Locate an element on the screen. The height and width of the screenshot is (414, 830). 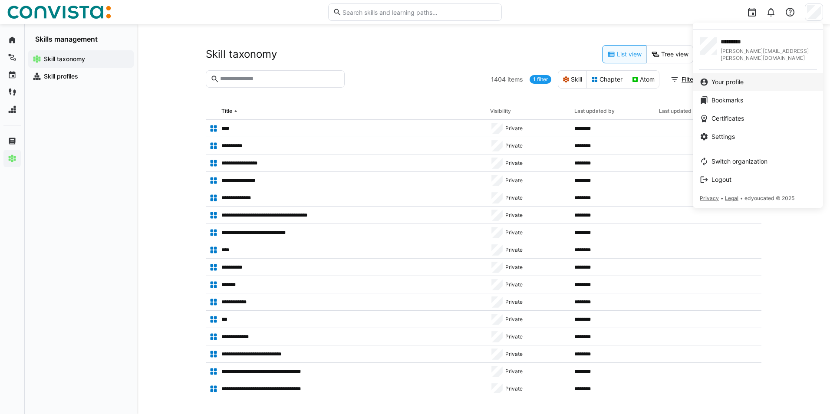
span: edyoucated © 2025 is located at coordinates (769, 198).